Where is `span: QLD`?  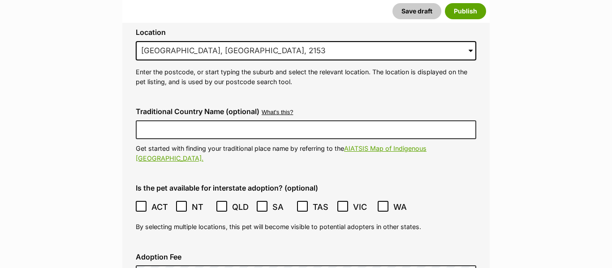 span: QLD is located at coordinates (242, 207).